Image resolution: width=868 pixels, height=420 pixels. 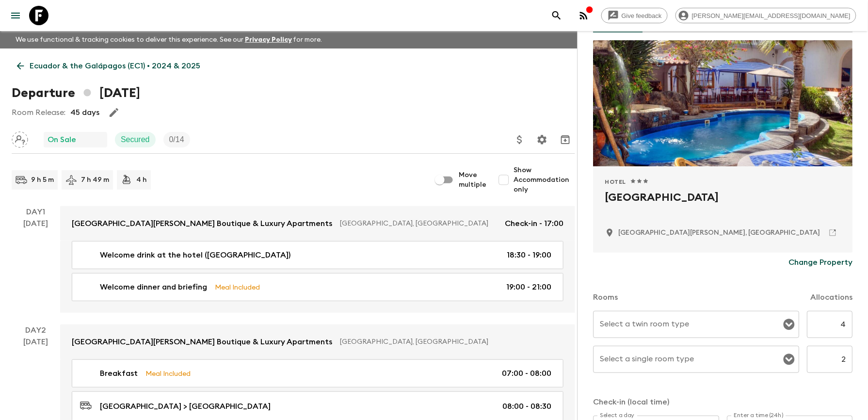 I want to click on a: BreakfastMeal Included07:00 - 08:00, so click(x=318, y=374).